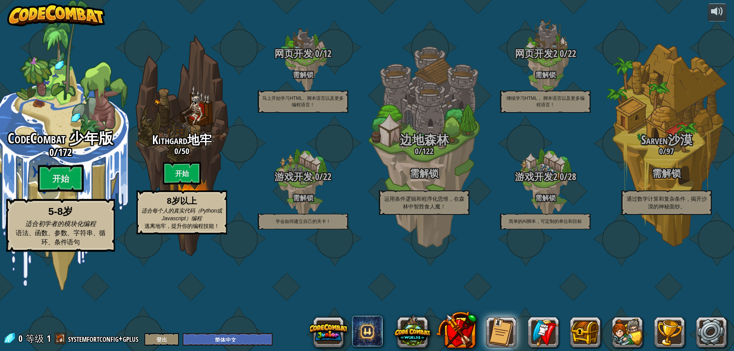 The height and width of the screenshot is (351, 734). Describe the element at coordinates (327, 54) in the screenshot. I see `span: 12` at that location.